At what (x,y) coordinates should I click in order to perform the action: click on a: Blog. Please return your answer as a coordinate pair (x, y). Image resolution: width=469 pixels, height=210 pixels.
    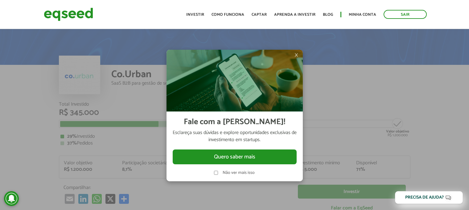
    Looking at the image, I should click on (328, 15).